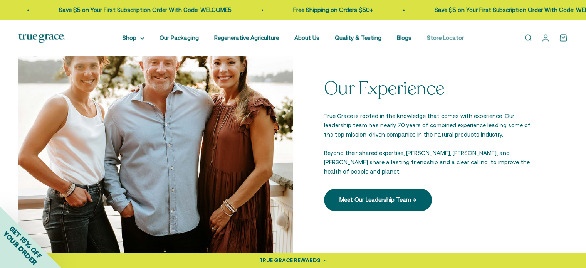 This screenshot has height=268, width=586. What do you see at coordinates (247, 37) in the screenshot?
I see `a: Regenerative Agriculture` at bounding box center [247, 37].